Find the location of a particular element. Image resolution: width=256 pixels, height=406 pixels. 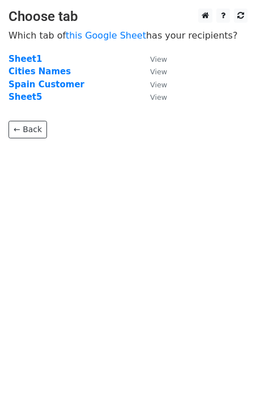

h3: Choose tab is located at coordinates (128, 16).